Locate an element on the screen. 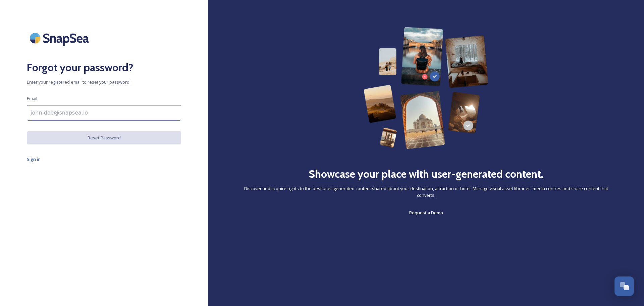 The image size is (644, 306). button: Open Chat is located at coordinates (624, 286).